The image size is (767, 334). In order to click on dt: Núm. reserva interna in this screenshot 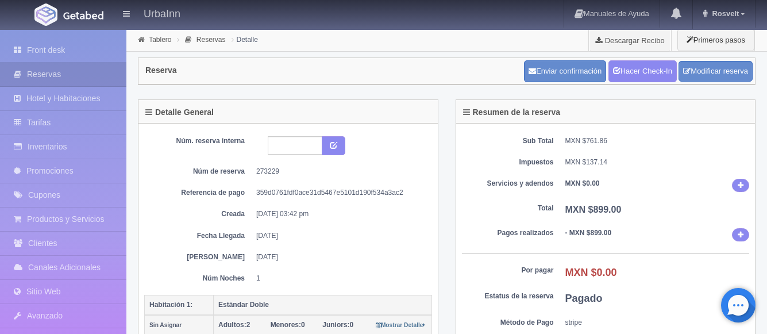, I will do `click(199, 141)`.